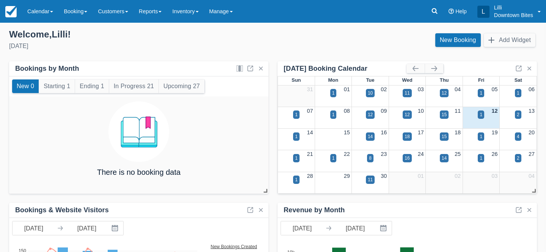 This screenshot has width=546, height=252. Describe the element at coordinates (25, 86) in the screenshot. I see `button: New 0` at that location.